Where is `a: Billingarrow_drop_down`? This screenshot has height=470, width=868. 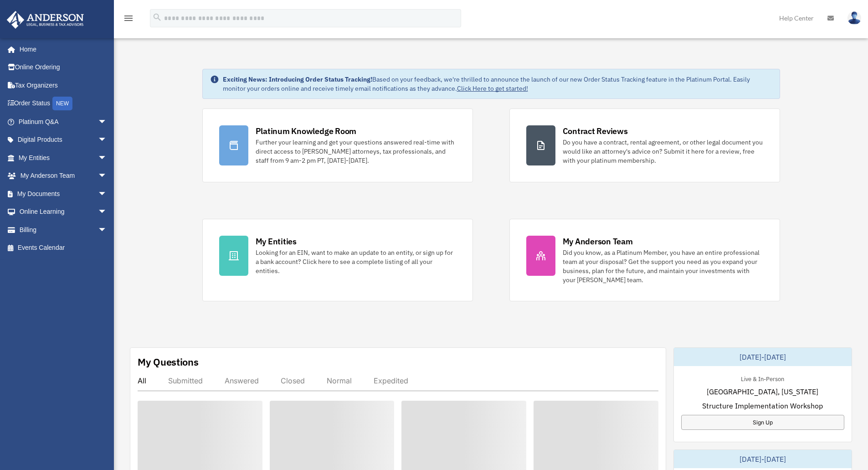 a: Billingarrow_drop_down is located at coordinates (63, 229).